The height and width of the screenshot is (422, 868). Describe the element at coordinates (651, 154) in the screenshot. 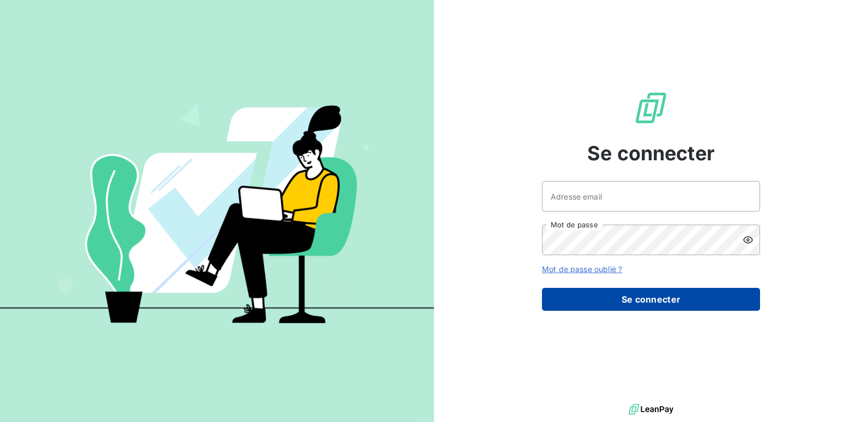

I see `span: Se connecter` at that location.